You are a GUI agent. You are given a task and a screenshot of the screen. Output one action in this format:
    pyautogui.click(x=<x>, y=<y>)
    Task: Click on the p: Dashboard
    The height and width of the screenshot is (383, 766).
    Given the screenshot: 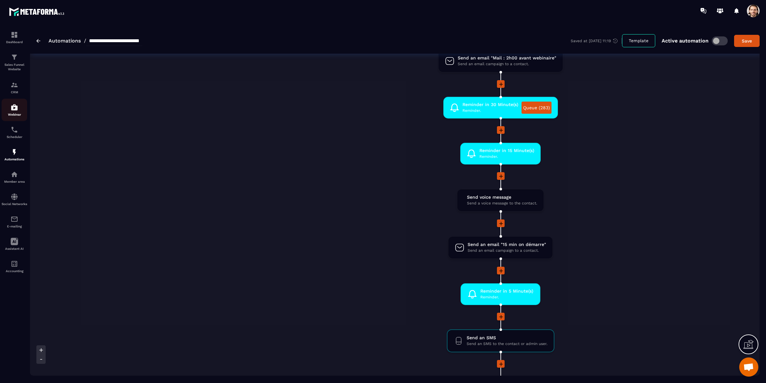 What is the action you would take?
    pyautogui.click(x=14, y=42)
    